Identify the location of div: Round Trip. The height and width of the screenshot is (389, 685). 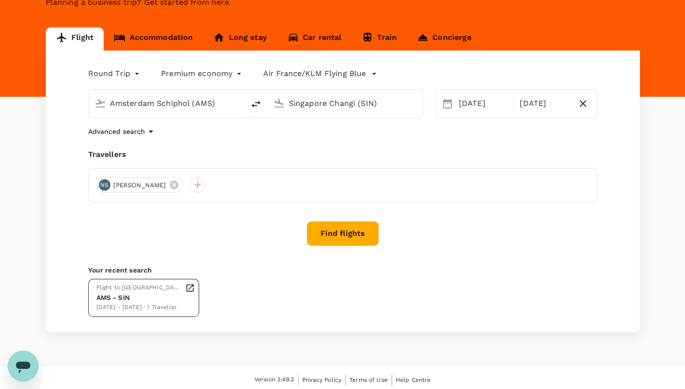
(115, 74).